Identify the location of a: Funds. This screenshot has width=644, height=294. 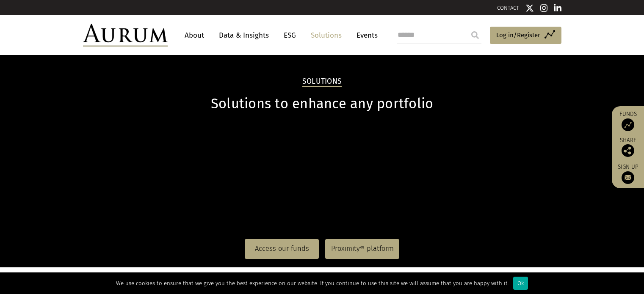
(628, 120).